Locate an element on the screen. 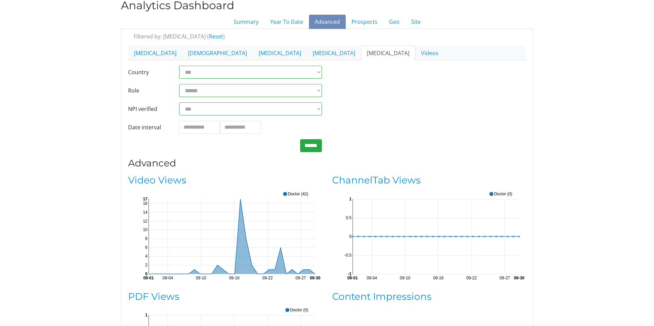  a: Content Impressions is located at coordinates (382, 297).